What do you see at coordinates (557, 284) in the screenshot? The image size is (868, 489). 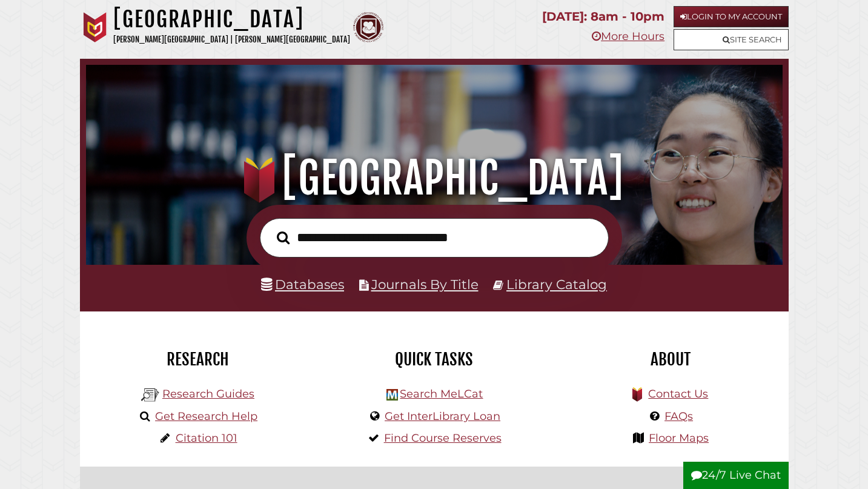 I see `a: Library Catalog` at bounding box center [557, 284].